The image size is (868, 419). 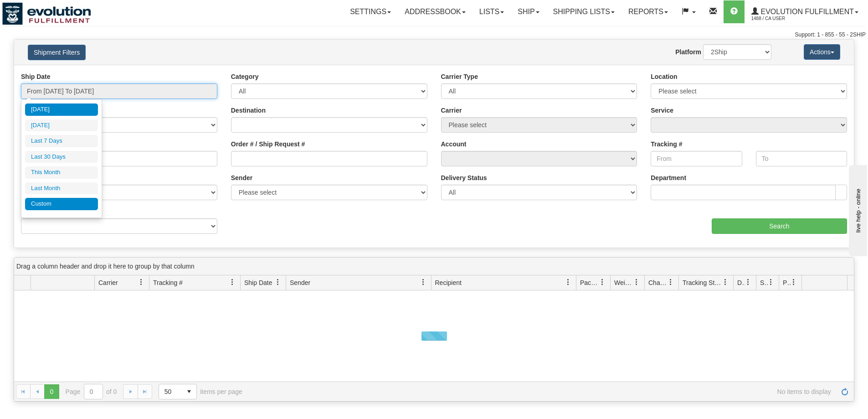 What do you see at coordinates (61, 188) in the screenshot?
I see `li: Last Month` at bounding box center [61, 188].